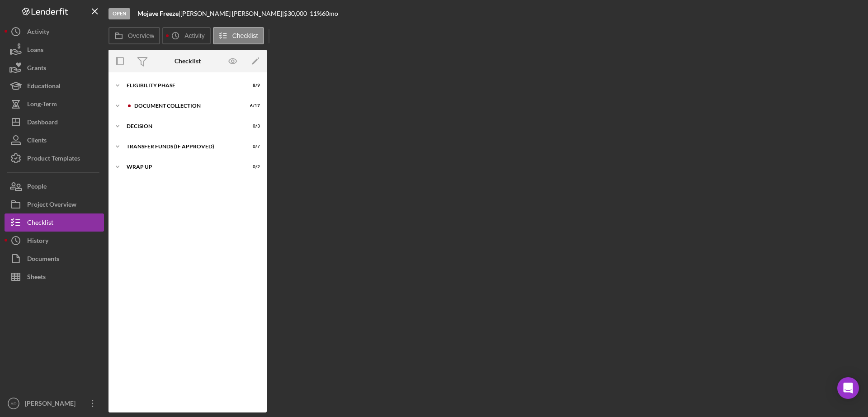 Image resolution: width=868 pixels, height=417 pixels. I want to click on a: Project Overview, so click(54, 205).